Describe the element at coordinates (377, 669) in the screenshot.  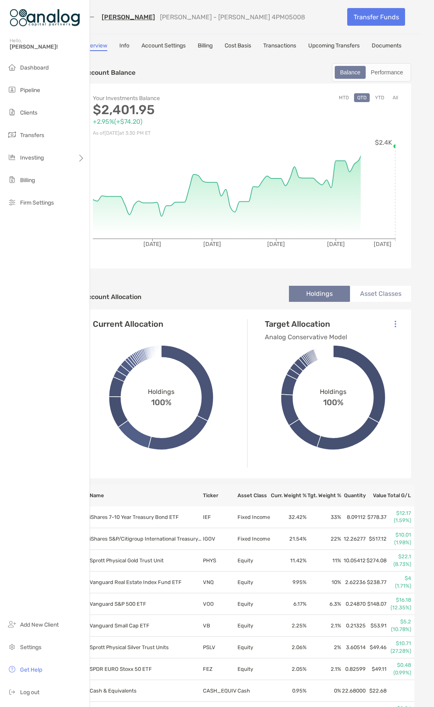
I see `td: $49.11` at that location.